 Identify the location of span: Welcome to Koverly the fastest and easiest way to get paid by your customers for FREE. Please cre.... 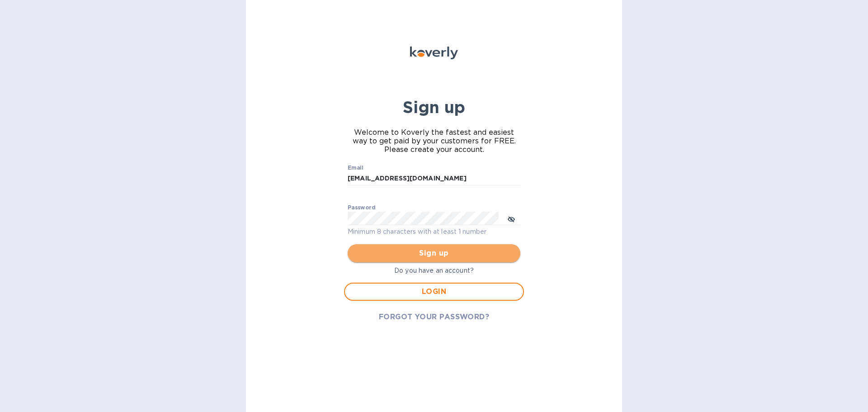
(434, 141).